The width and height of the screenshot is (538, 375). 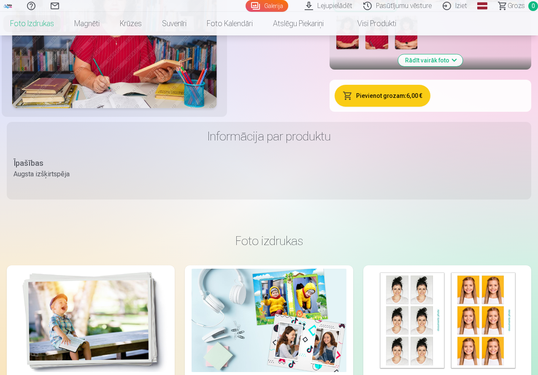 I want to click on div: Augsta izšķirtspēja, so click(x=41, y=174).